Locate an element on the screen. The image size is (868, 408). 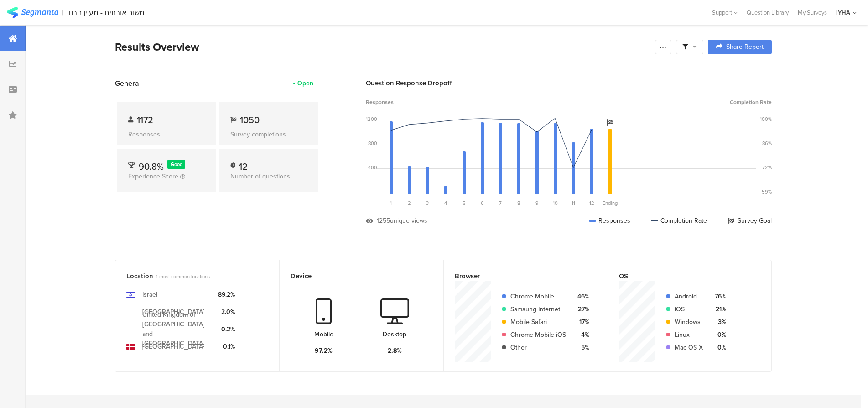
span: 9 is located at coordinates (537, 203).